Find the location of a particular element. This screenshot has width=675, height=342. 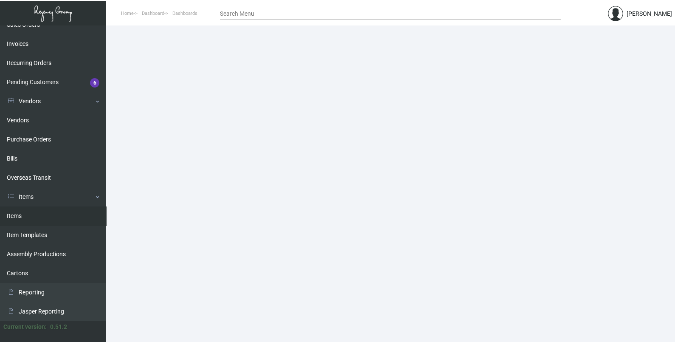

span: Dashboard is located at coordinates (153, 13).